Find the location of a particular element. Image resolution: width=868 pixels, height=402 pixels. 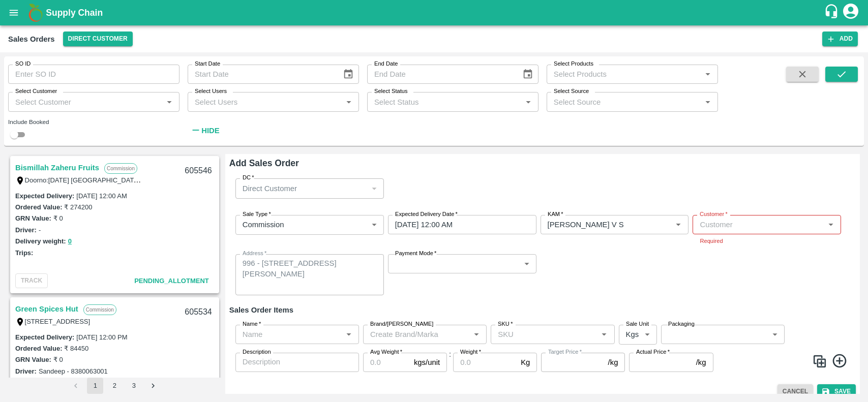

label: SO ID is located at coordinates (23, 64).